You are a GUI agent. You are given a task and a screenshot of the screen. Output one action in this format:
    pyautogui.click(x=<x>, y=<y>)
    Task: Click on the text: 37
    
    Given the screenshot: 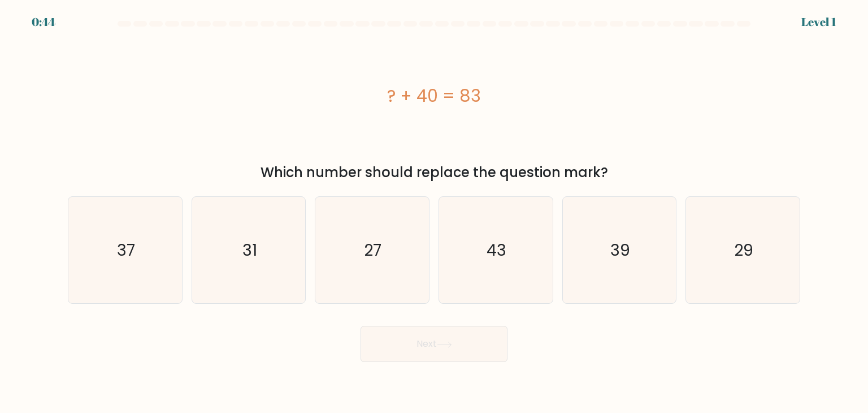 What is the action you would take?
    pyautogui.click(x=126, y=250)
    